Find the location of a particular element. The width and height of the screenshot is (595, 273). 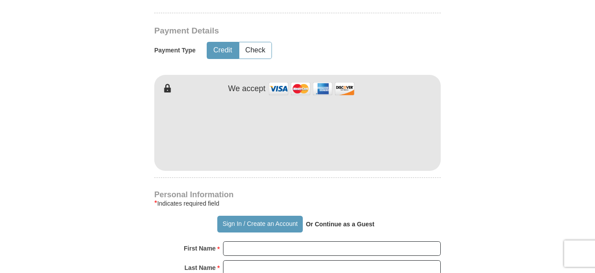

button: Sign In / Create an Account is located at coordinates (259, 224).